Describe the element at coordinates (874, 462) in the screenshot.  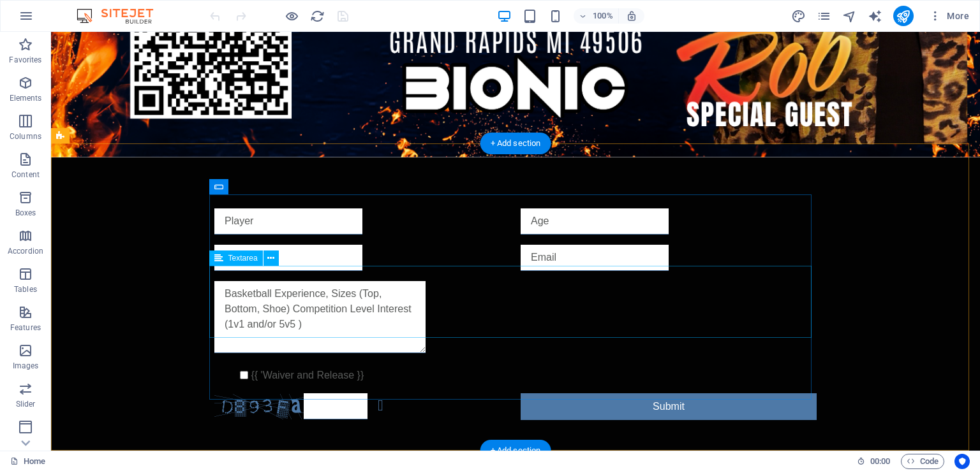
I see `h6: Session time` at that location.